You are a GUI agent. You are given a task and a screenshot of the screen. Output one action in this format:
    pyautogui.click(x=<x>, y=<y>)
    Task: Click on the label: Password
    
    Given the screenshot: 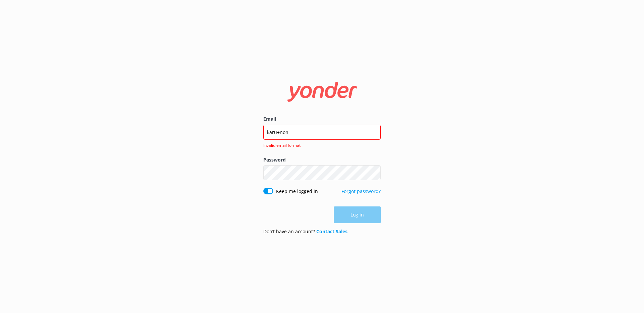 What is the action you would take?
    pyautogui.click(x=322, y=160)
    